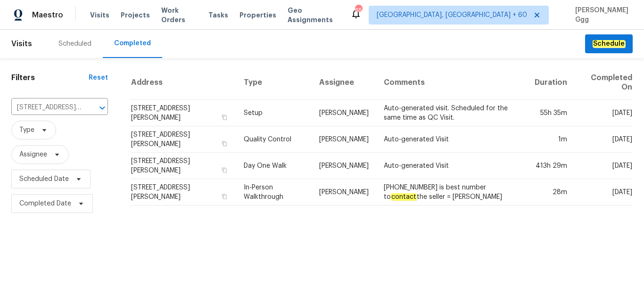 This screenshot has height=303, width=644. What do you see at coordinates (179, 15) in the screenshot?
I see `span: Work Orders` at bounding box center [179, 15].